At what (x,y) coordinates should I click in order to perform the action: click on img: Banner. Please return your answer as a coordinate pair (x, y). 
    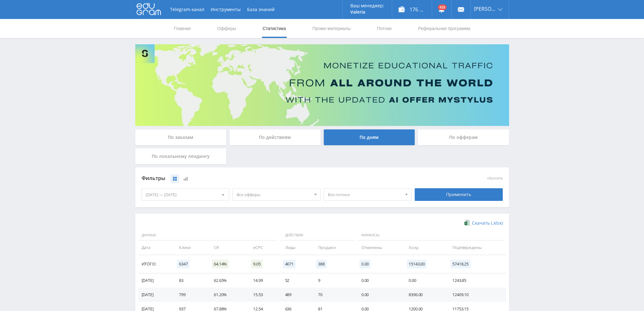
    Looking at the image, I should click on (322, 85).